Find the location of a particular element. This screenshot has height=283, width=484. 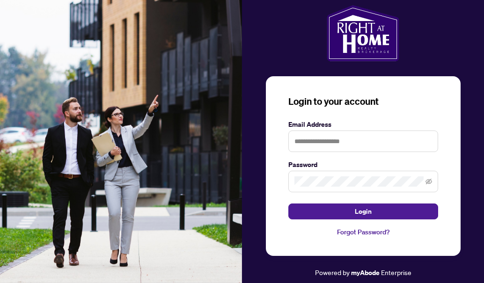

span: Login is located at coordinates (363, 211).